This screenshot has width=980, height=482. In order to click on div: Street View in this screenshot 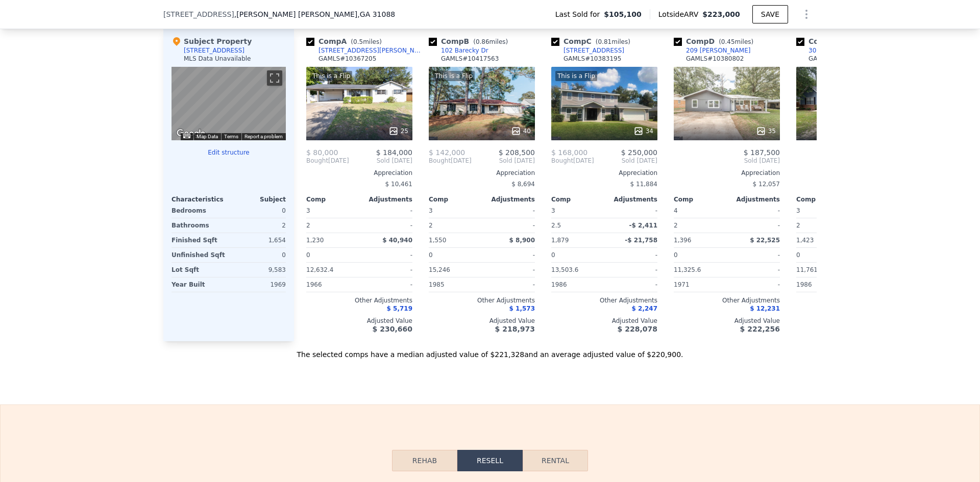, I will do `click(229, 104)`.